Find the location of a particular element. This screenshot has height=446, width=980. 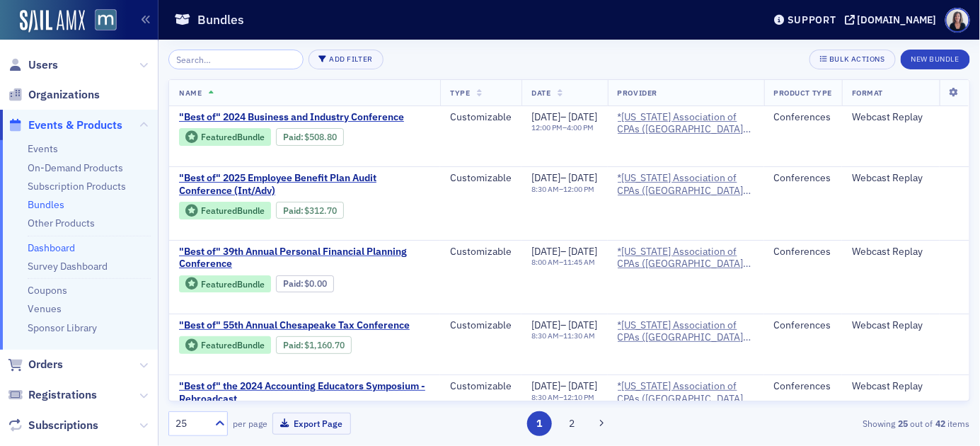

a: Events is located at coordinates (42, 149).